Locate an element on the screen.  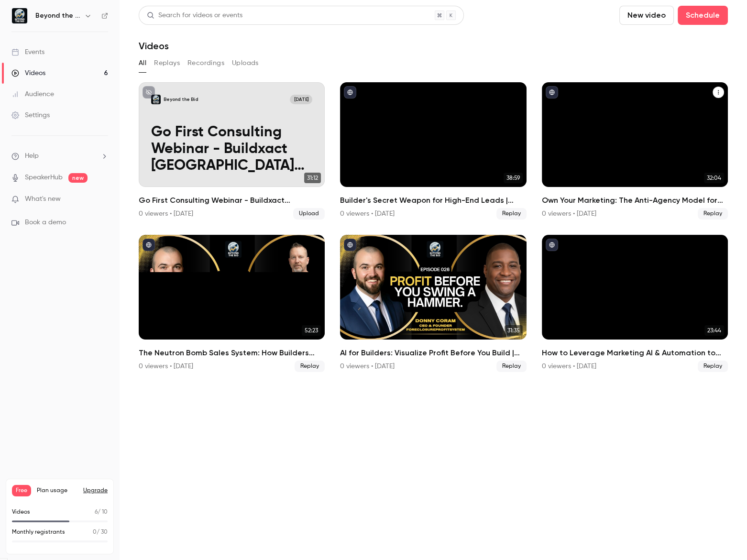
p: / 10 is located at coordinates (101, 512).